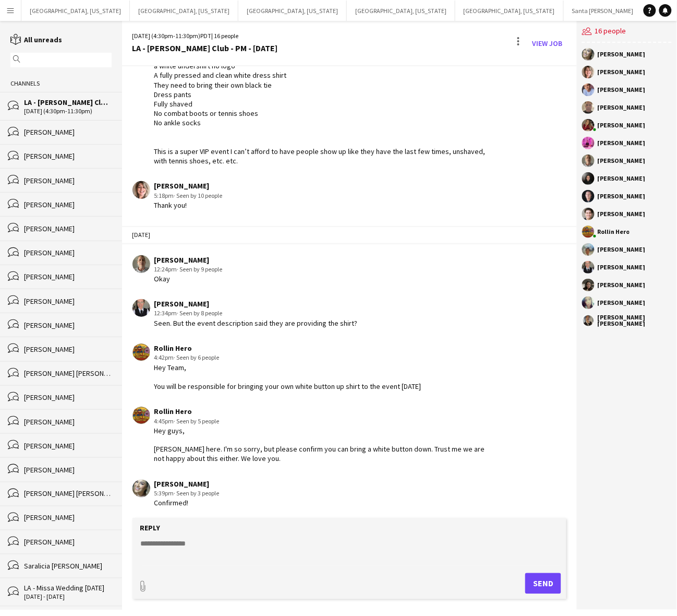 Image resolution: width=677 pixels, height=616 pixels. What do you see at coordinates (198, 195) in the screenshot?
I see `span: · Seen by 10 people` at bounding box center [198, 195].